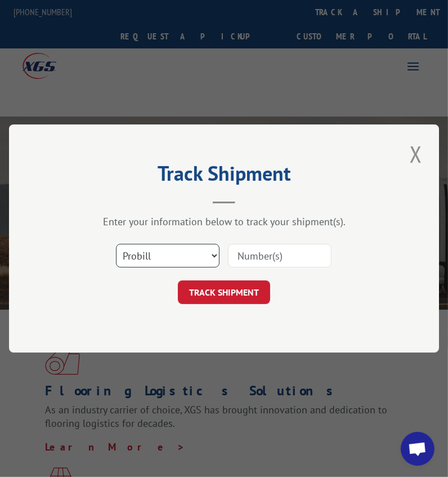 The image size is (448, 477). What do you see at coordinates (418, 448) in the screenshot?
I see `a: Open chat` at bounding box center [418, 448].